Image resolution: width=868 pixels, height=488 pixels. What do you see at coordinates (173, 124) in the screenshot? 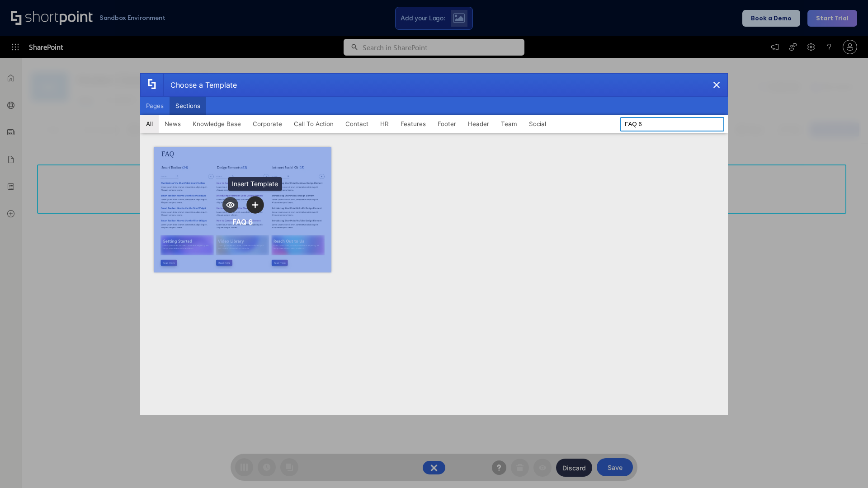
I see `button: News` at bounding box center [173, 124].